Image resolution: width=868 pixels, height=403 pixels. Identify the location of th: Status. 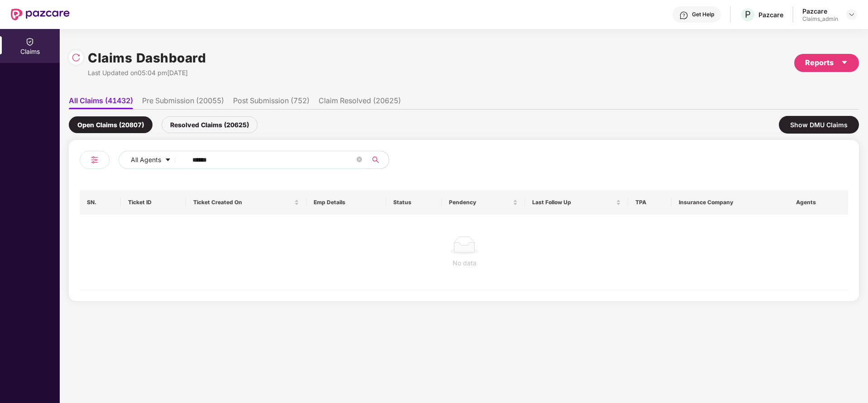
(414, 202).